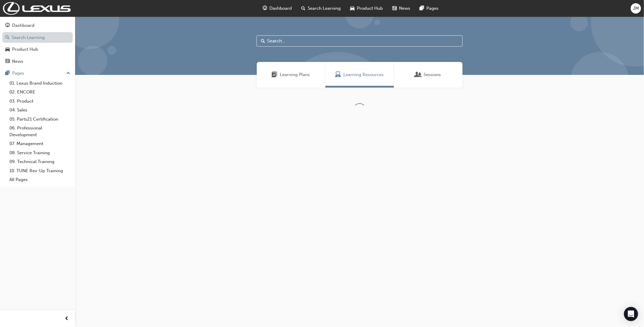  Describe the element at coordinates (39, 144) in the screenshot. I see `a: 07. Management` at that location.